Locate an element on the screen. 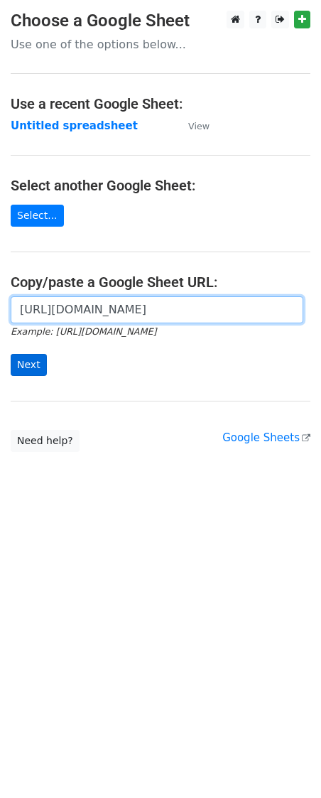 The height and width of the screenshot is (798, 321). small: View is located at coordinates (199, 126).